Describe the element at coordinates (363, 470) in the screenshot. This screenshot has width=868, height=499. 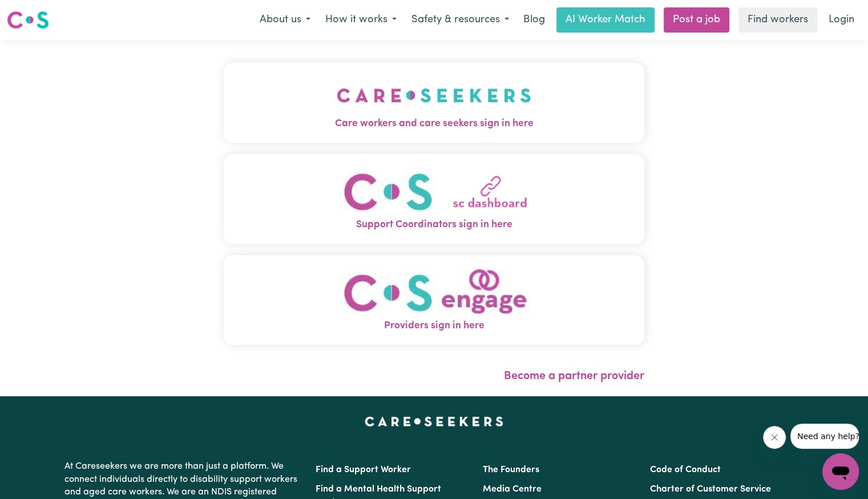
I see `a: Find a Support Worker` at that location.